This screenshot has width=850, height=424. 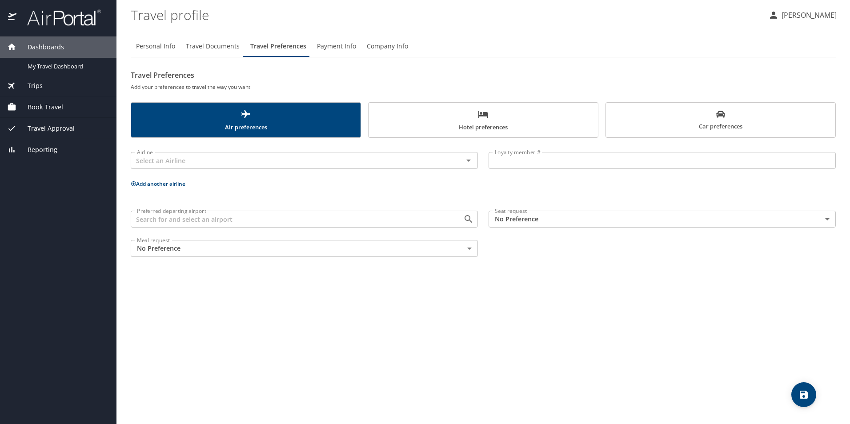 I want to click on div: Profile, so click(x=483, y=46).